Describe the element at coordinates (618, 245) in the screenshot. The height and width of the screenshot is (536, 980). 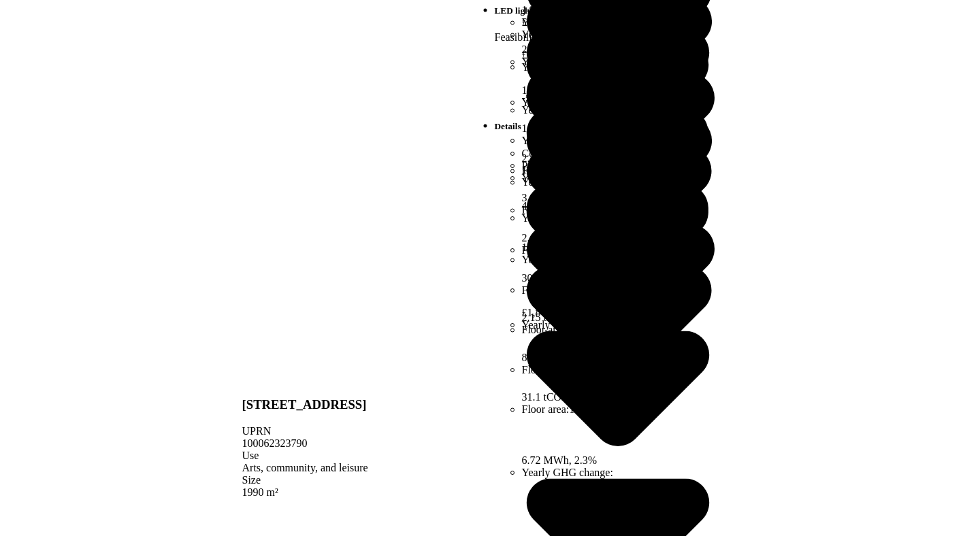
I see `li: Yearly energy savings:` at that location.